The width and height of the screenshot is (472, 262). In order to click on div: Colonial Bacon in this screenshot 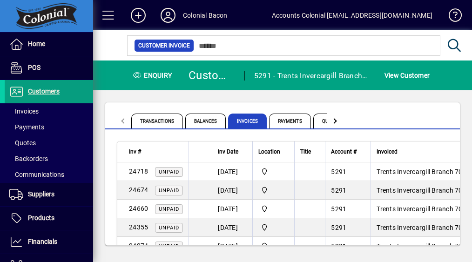, I will do `click(205, 15)`.